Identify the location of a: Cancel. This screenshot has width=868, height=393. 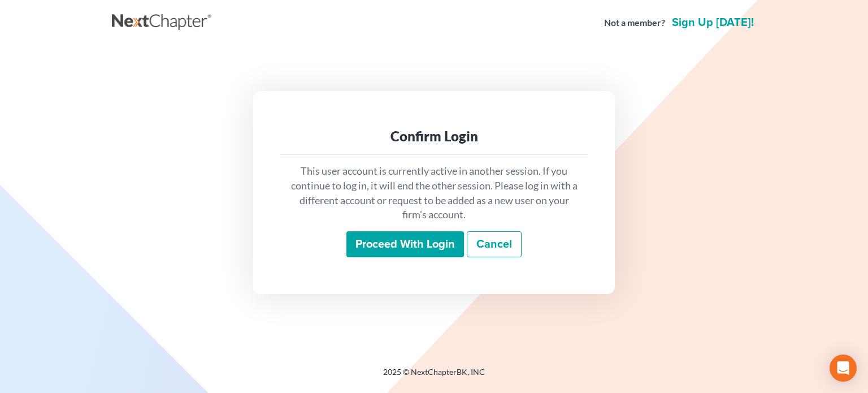
(494, 244).